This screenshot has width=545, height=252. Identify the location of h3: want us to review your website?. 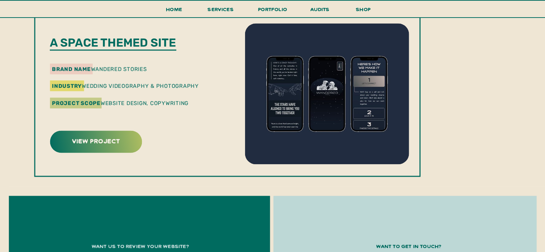
(140, 246).